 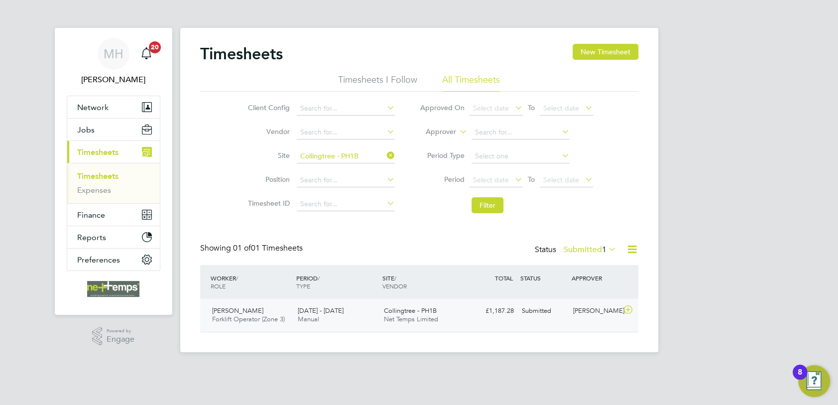 I want to click on img: net-temps-logo-retina.png, so click(x=114, y=289).